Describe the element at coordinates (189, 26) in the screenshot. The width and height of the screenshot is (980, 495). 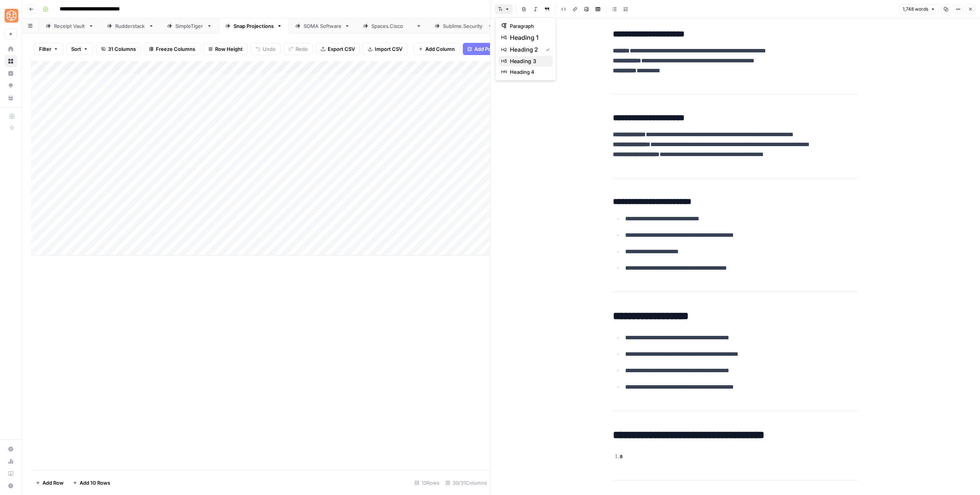
I see `a: SimpleTiger` at that location.